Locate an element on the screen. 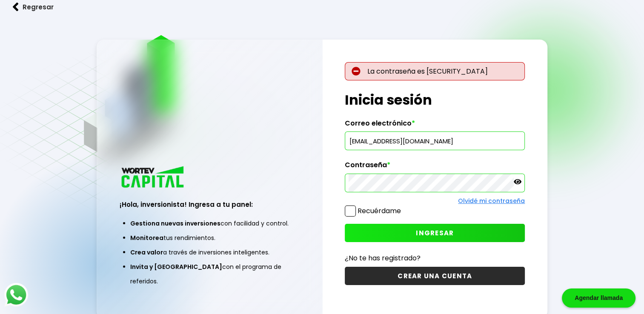  div: Agendar llamada is located at coordinates (599, 298).